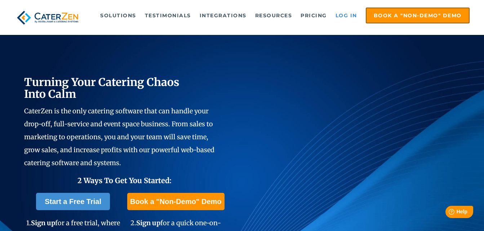 This screenshot has width=484, height=231. I want to click on span: 2 Ways To Get You Started:, so click(124, 180).